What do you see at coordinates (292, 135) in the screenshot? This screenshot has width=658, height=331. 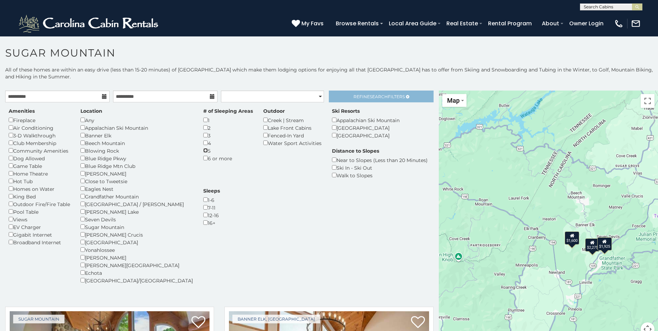 I see `div: Fenced-In Yard` at bounding box center [292, 135].